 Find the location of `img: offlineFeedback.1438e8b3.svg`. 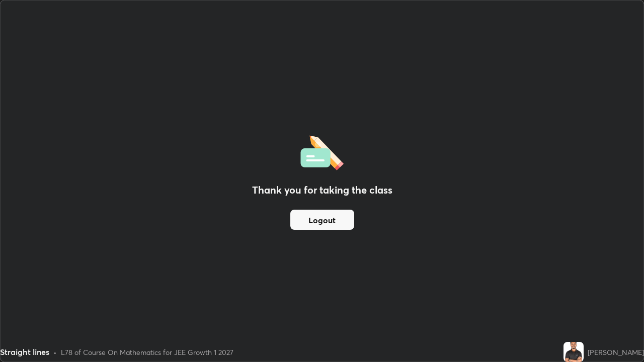

img: offlineFeedback.1438e8b3.svg is located at coordinates (322, 152).